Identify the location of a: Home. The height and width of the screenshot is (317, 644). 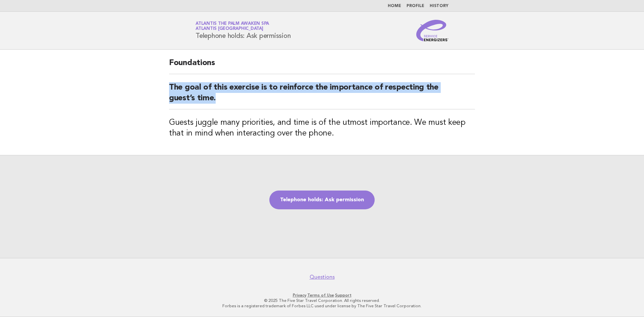
(395, 6).